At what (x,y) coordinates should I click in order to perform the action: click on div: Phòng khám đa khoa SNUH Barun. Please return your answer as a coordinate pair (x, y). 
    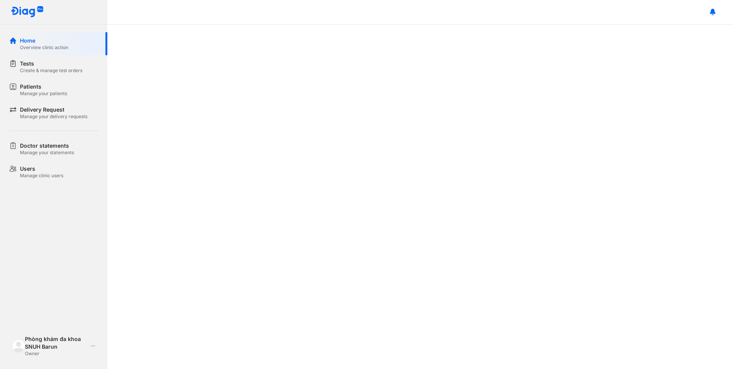
    Looking at the image, I should click on (56, 343).